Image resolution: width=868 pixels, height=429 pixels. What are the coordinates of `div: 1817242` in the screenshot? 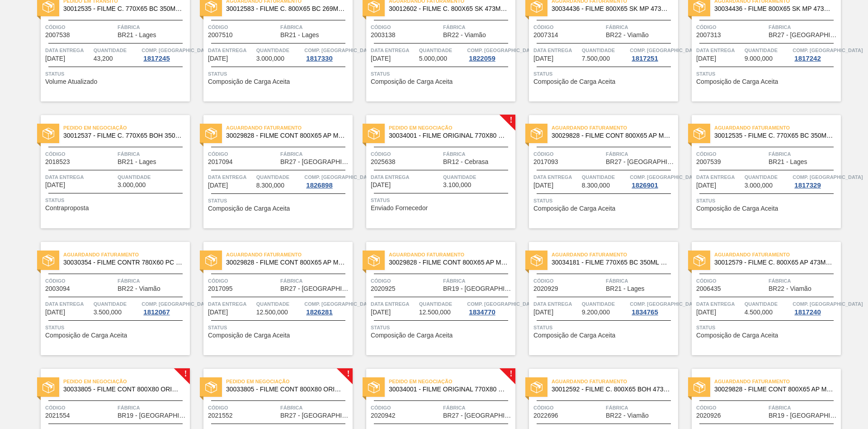 It's located at (807, 59).